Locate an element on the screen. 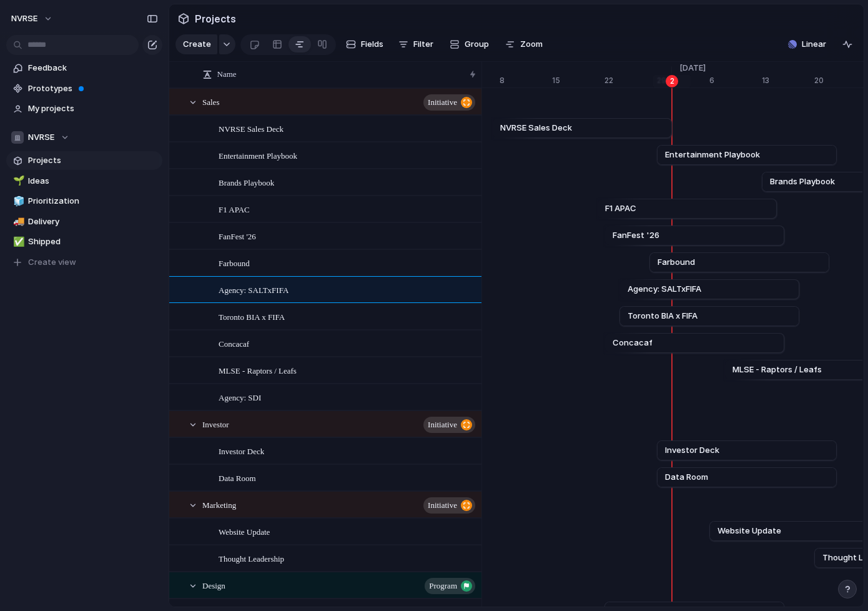  span: Sales is located at coordinates (210, 101).